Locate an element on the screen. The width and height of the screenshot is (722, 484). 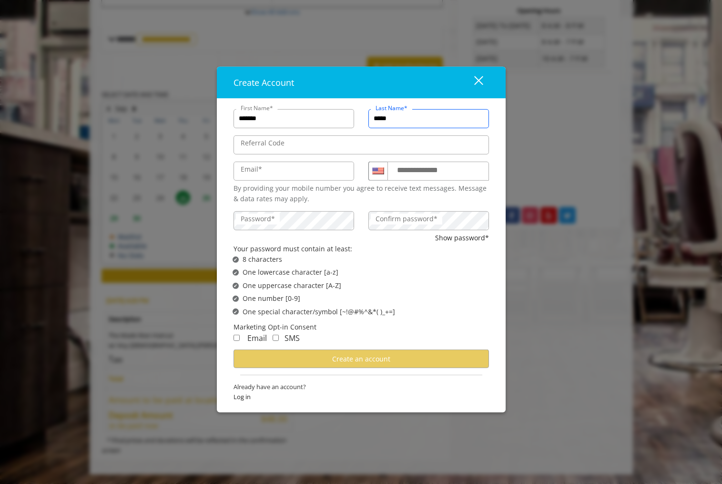
span: Email is located at coordinates (257, 338).